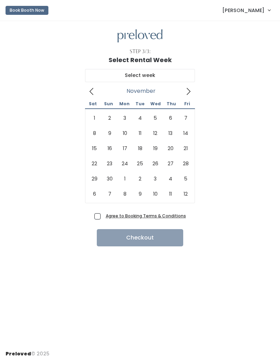  Describe the element at coordinates (94, 133) in the screenshot. I see `span: November 8, 2025` at that location.